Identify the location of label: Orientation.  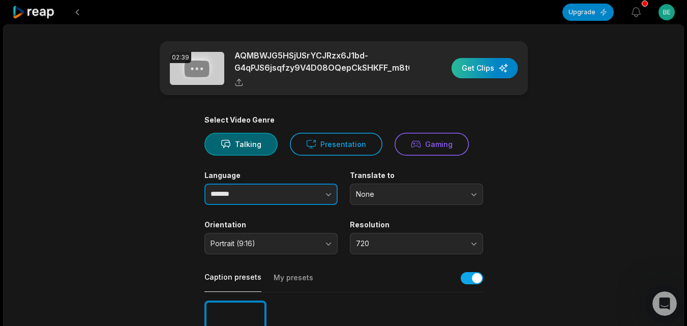
(271, 225).